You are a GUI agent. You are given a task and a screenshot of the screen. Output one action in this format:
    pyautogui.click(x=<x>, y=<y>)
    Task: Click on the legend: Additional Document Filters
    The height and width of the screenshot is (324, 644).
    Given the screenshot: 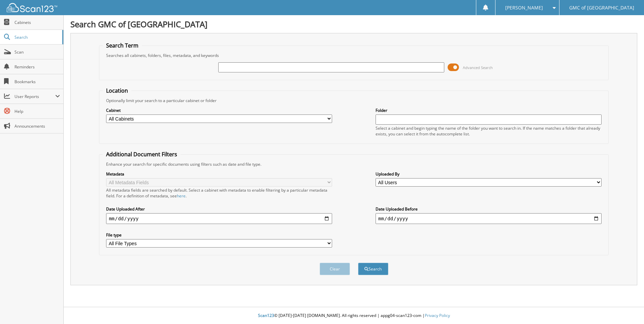 What is the action you would take?
    pyautogui.click(x=142, y=154)
    